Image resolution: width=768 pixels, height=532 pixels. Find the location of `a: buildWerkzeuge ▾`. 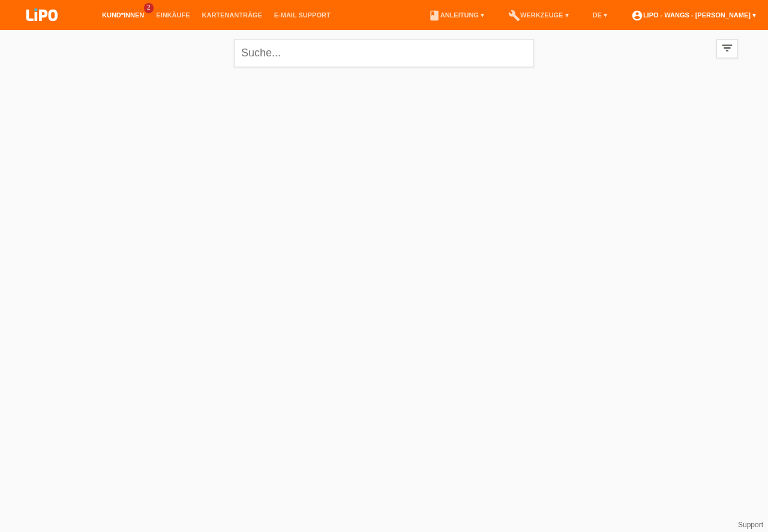

a: buildWerkzeuge ▾ is located at coordinates (538, 15).